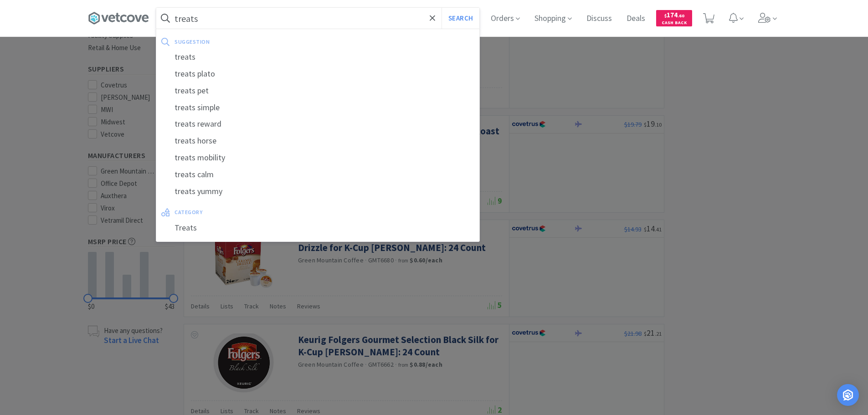  Describe the element at coordinates (599, 18) in the screenshot. I see `a: Discuss` at that location.